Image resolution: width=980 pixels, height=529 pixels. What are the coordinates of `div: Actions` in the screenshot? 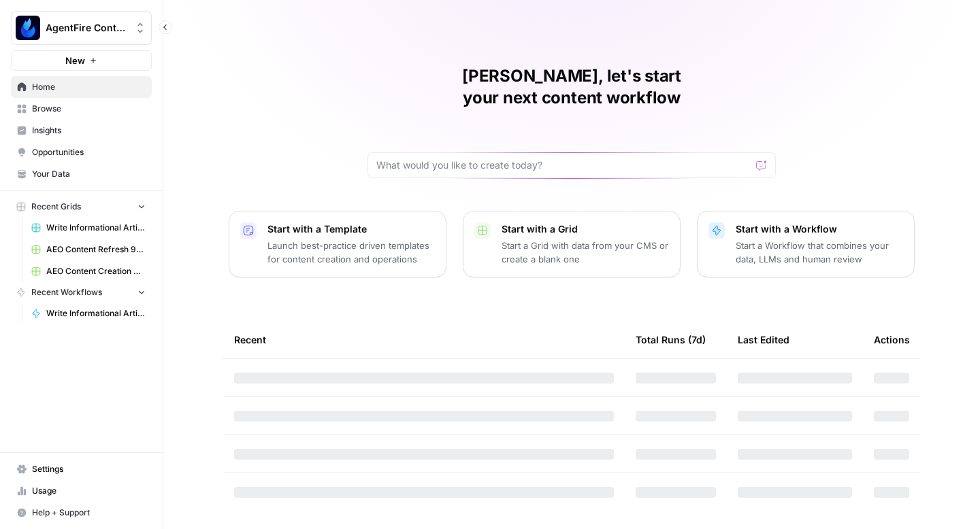 It's located at (891, 339).